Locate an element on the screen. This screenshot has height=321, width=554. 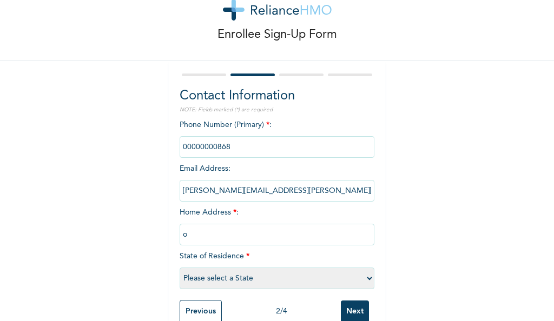
span: State of Residence is located at coordinates (277, 267).